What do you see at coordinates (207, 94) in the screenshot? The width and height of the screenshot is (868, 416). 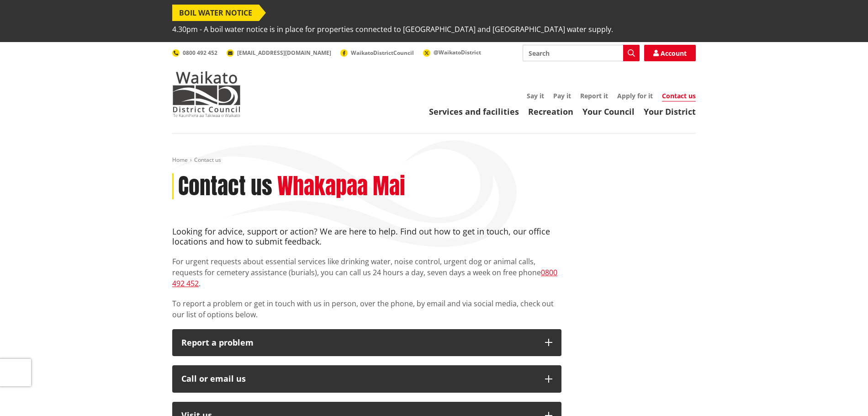 I see `img: Waikato District Council - Te Kaunihera aa Takiwaa o Waikato` at bounding box center [207, 94].